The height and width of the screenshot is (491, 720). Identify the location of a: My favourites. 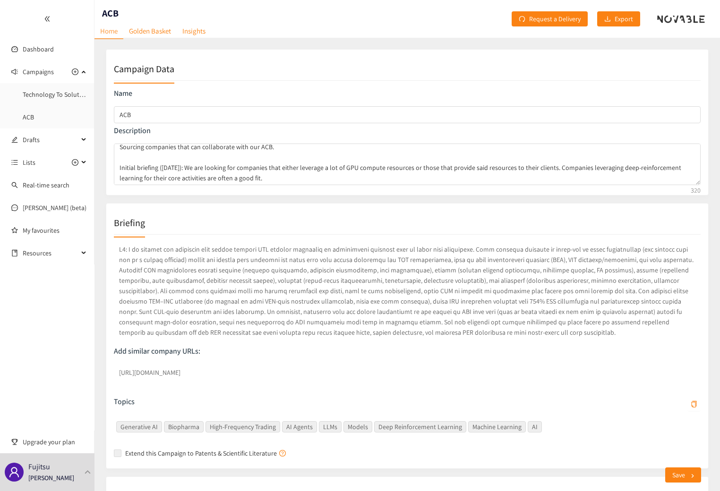
(55, 230).